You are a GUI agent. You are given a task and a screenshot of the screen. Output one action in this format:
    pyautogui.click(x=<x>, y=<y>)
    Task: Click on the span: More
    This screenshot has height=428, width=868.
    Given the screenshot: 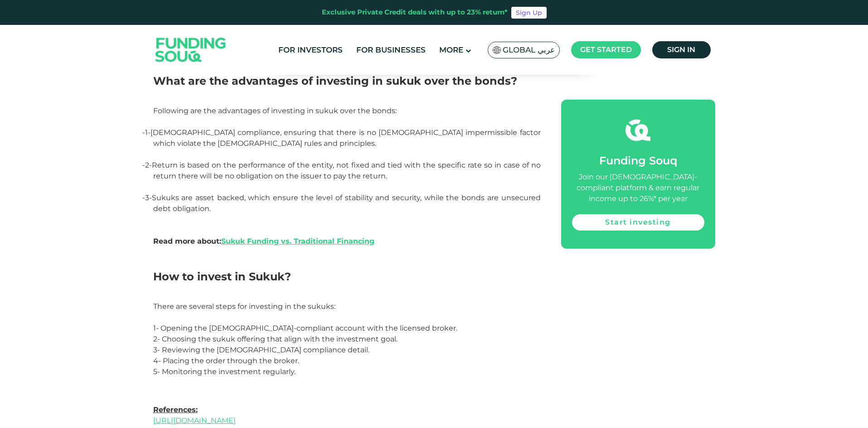 What is the action you would take?
    pyautogui.click(x=451, y=50)
    